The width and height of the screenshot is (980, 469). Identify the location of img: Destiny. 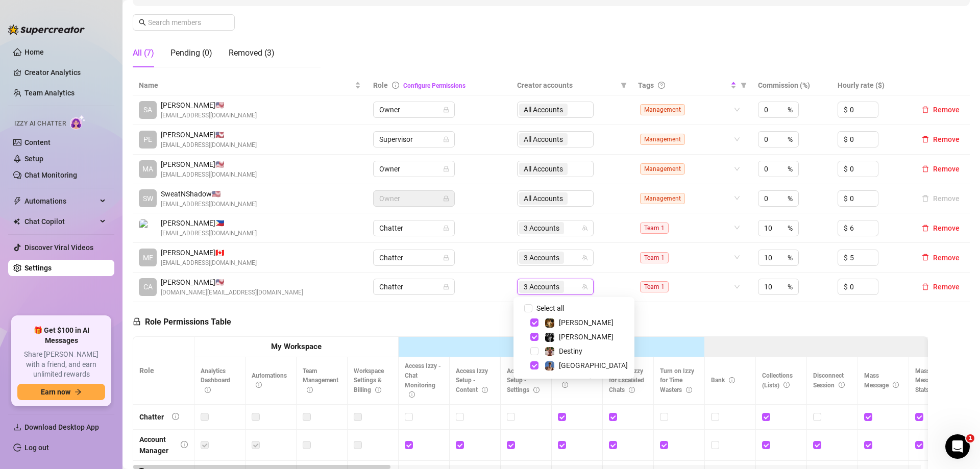
(550, 352).